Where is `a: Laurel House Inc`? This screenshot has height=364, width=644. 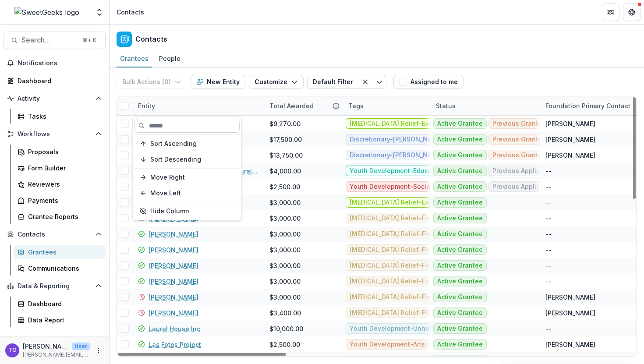 a: Laurel House Inc is located at coordinates (174, 329).